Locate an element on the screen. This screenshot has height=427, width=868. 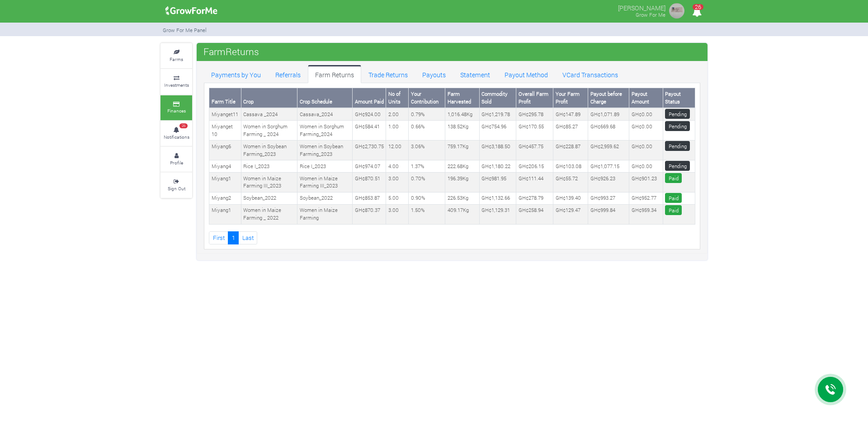
a: Payout Method is located at coordinates (526, 74).